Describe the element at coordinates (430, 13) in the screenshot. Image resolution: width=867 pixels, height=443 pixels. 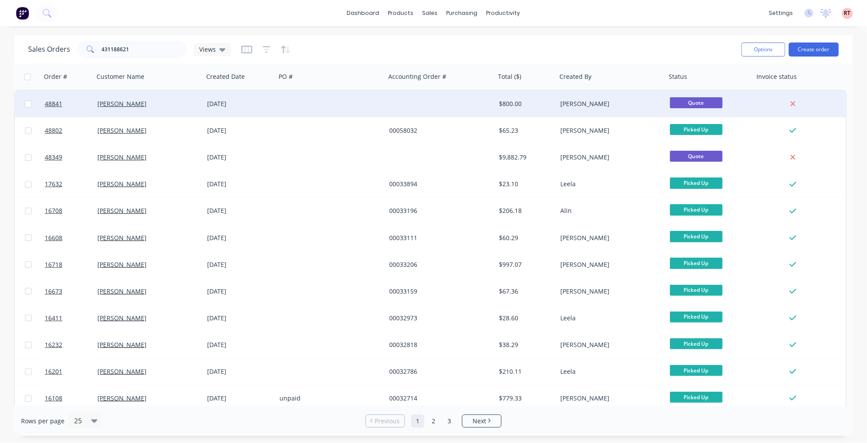
I see `div: sales` at that location.